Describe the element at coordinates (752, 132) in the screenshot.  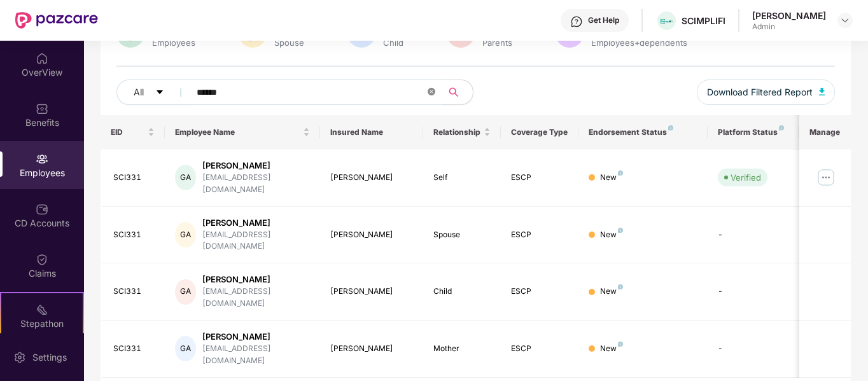
I see `div: Platform Status` at that location.